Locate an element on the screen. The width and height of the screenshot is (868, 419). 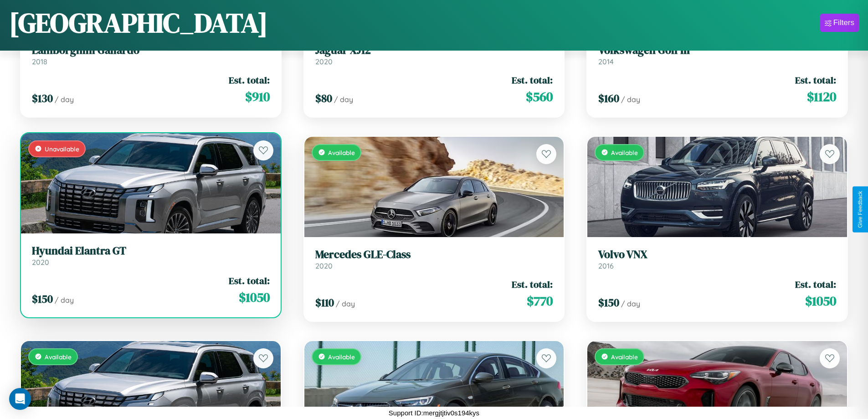
a: Lamborghini Gallardo2018 is located at coordinates (151, 55).